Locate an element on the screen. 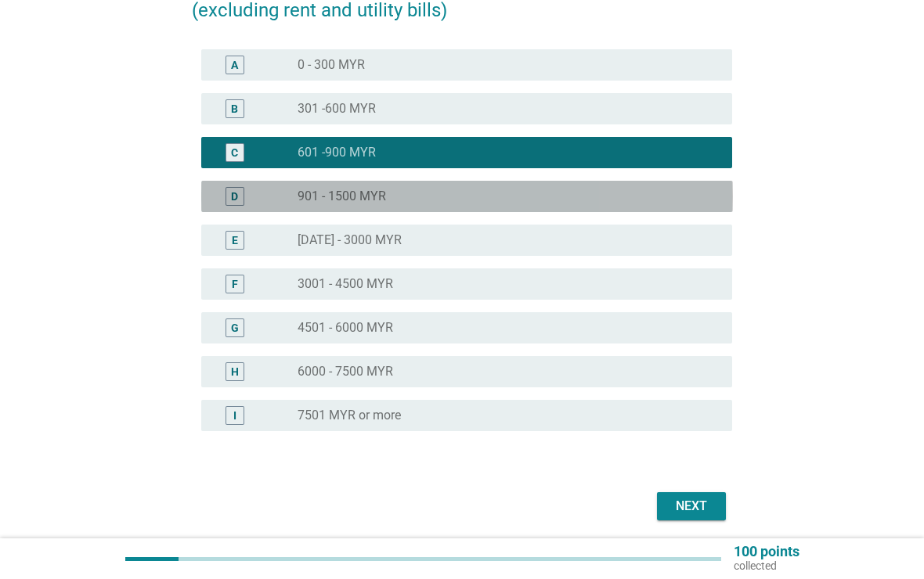 The height and width of the screenshot is (579, 924). label: 7501 MYR or more is located at coordinates (349, 415).